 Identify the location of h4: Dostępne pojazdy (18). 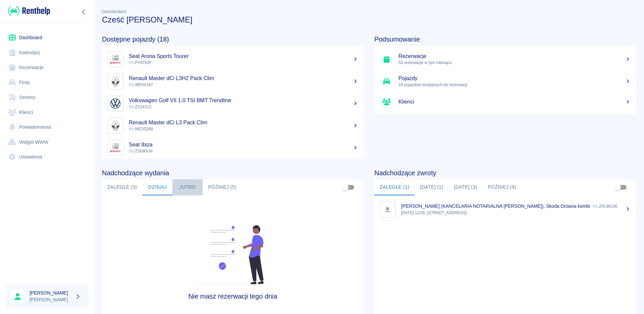
(233, 40).